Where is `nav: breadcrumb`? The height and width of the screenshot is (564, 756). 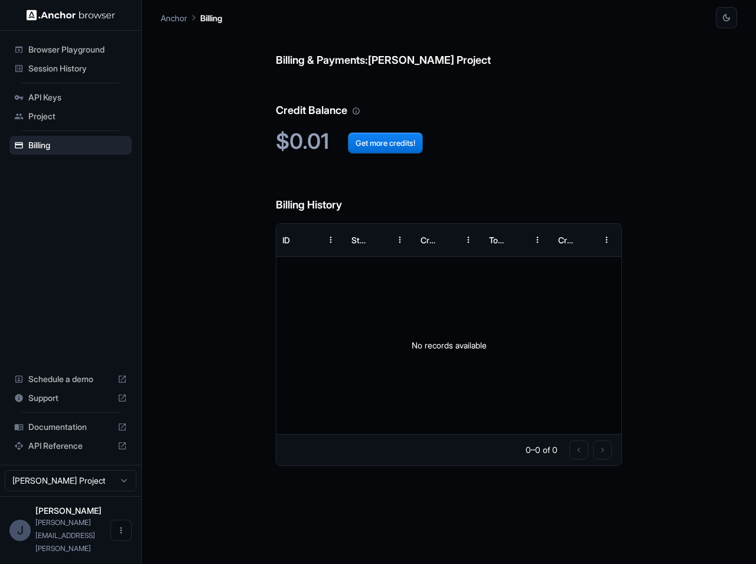
nav: breadcrumb is located at coordinates (191, 18).